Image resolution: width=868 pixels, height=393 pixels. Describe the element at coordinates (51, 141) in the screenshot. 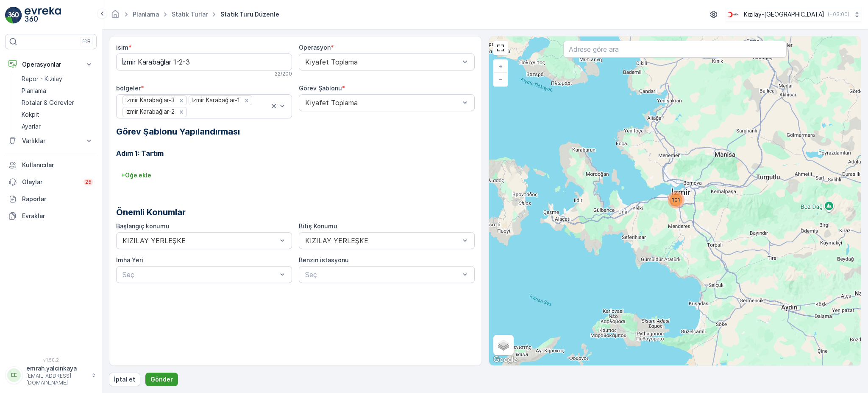

I see `button: Varlıklar` at that location.